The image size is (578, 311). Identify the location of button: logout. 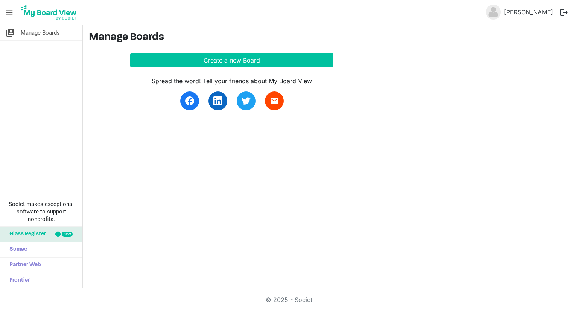
(564, 12).